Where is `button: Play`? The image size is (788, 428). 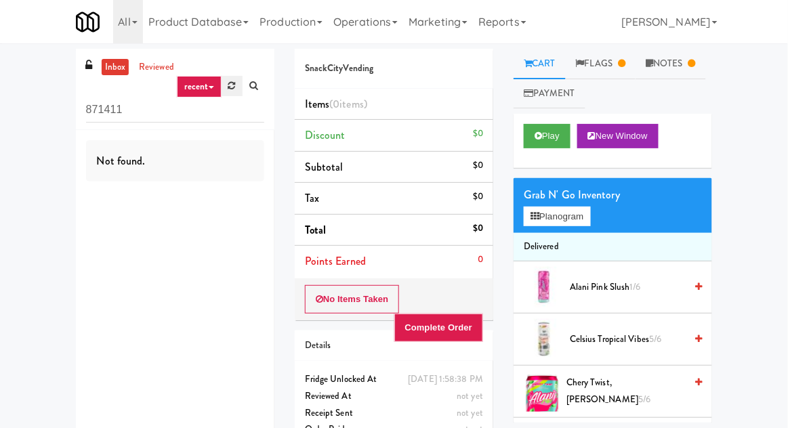 button: Play is located at coordinates (547, 136).